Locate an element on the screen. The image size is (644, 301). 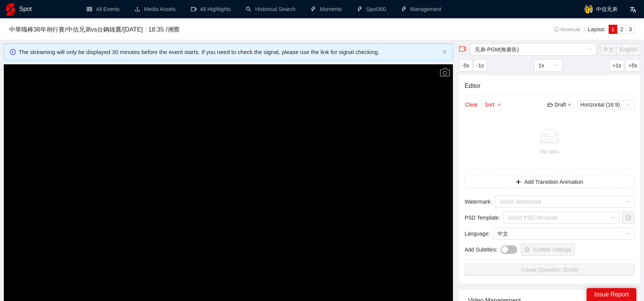
a: thunderboltMoments is located at coordinates (326, 9).